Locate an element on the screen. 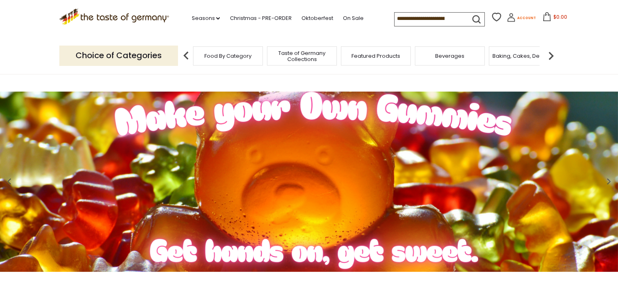 The image size is (618, 286). a: Beverages is located at coordinates (450, 56).